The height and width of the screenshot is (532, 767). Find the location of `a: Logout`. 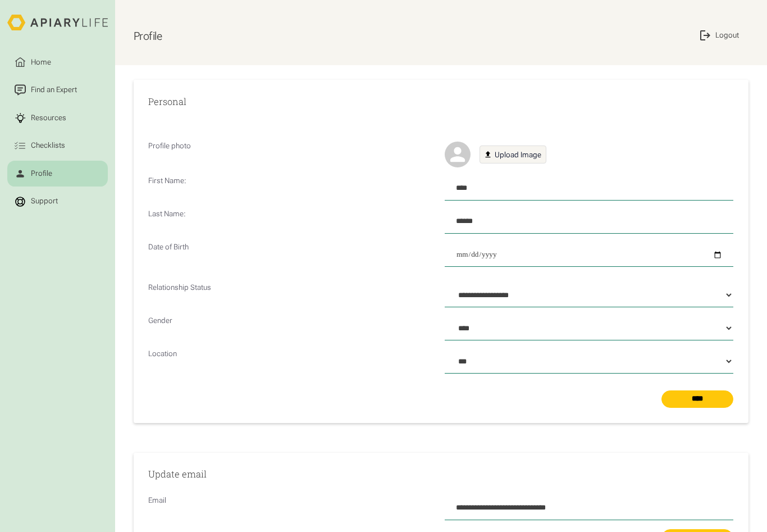

a: Logout is located at coordinates (721, 35).